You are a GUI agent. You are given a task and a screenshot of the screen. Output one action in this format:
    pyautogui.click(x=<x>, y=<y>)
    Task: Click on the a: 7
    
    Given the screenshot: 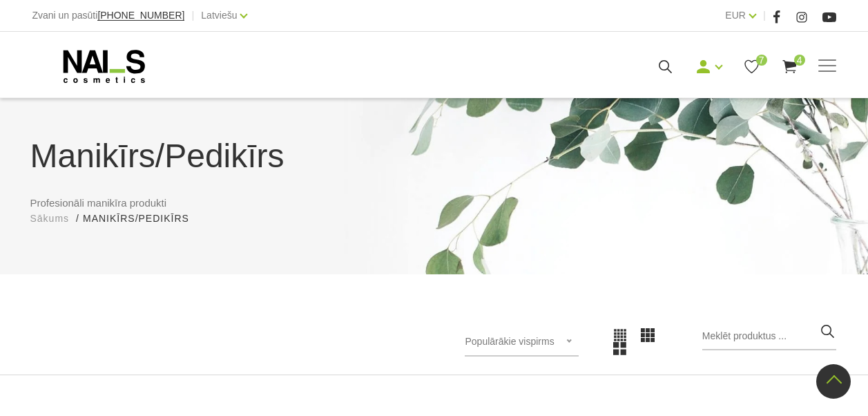 What is the action you would take?
    pyautogui.click(x=751, y=67)
    